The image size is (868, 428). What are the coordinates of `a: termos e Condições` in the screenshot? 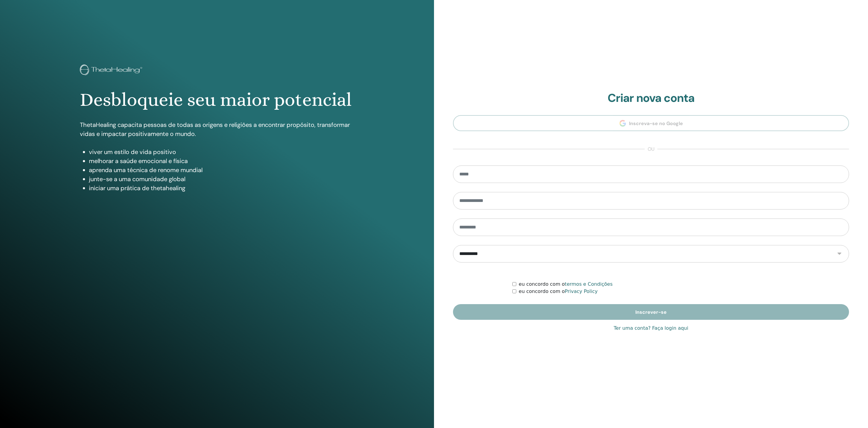 It's located at (588, 284).